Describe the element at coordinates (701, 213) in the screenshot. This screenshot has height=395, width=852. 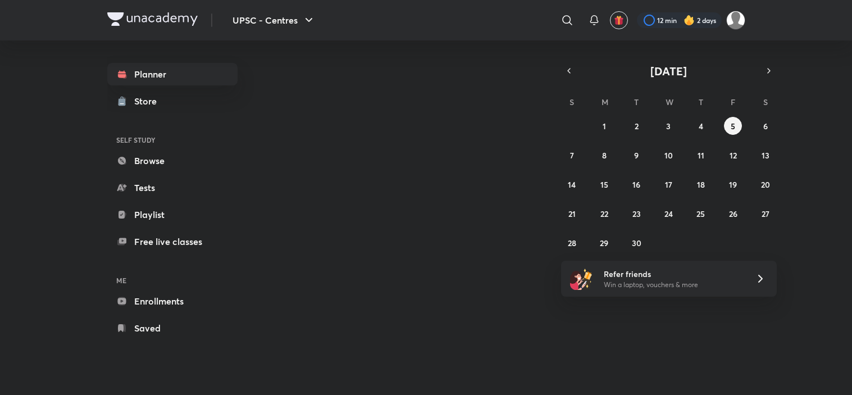
I see `button: September 25, 2025` at that location.